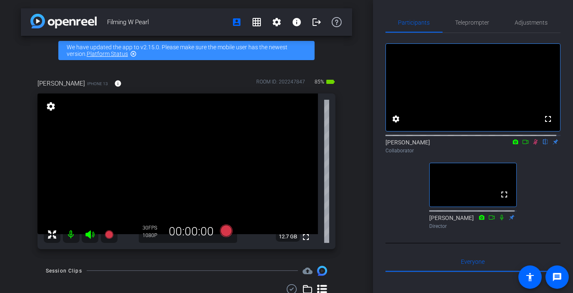 The height and width of the screenshot is (293, 573). What do you see at coordinates (317, 22) in the screenshot?
I see `mat-icon: logout` at bounding box center [317, 22].